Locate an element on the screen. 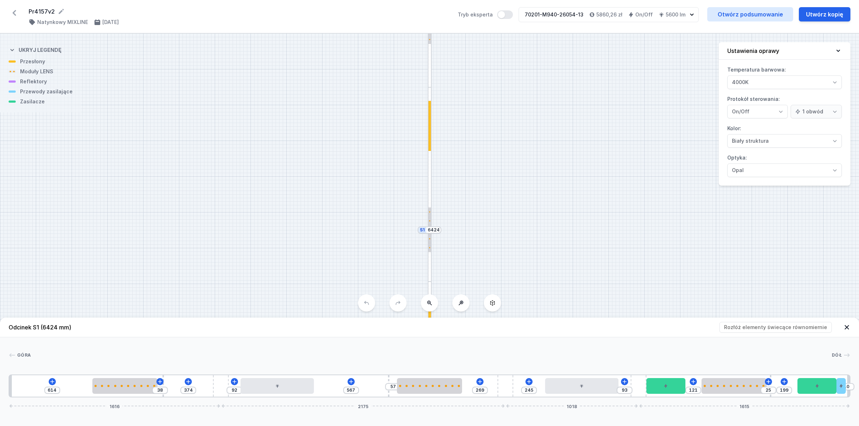 The width and height of the screenshot is (859, 426). form: Pr4157v2 is located at coordinates (239, 11).